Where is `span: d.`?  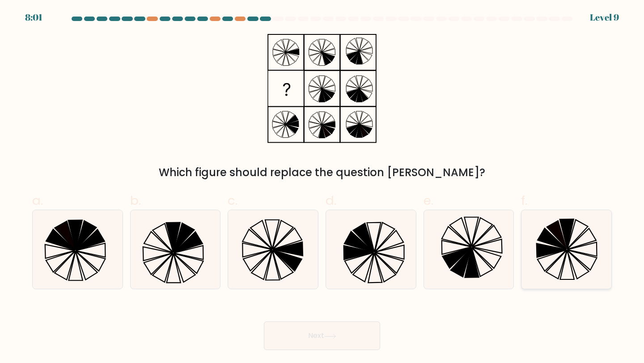 span: d. is located at coordinates (331, 200).